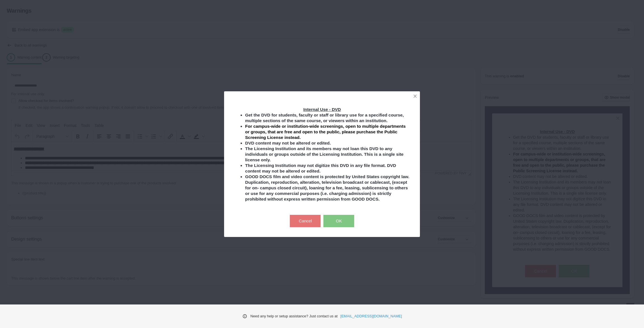  What do you see at coordinates (305, 221) in the screenshot?
I see `button: Cancel` at bounding box center [305, 221].